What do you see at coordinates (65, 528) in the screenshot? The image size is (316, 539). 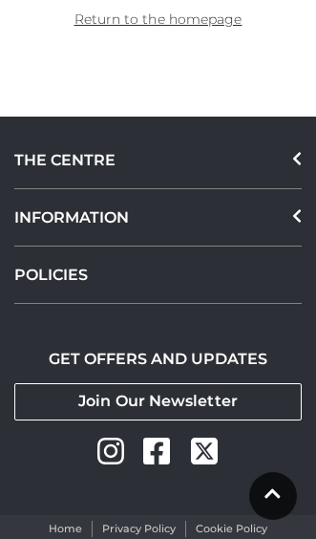 I see `a: Home` at bounding box center [65, 528].